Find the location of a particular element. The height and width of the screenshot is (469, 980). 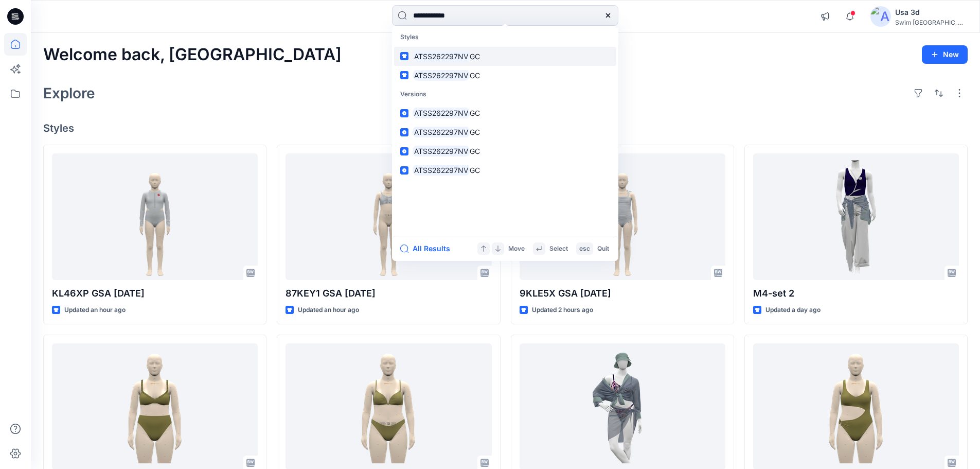

p: Styles is located at coordinates (505, 37).